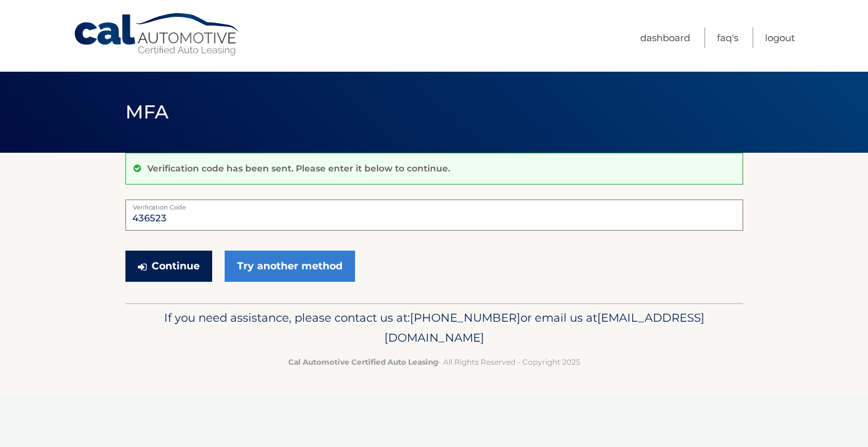 The width and height of the screenshot is (868, 447). Describe the element at coordinates (364, 362) in the screenshot. I see `strong: Cal Automotive Certified Auto Leasing` at that location.